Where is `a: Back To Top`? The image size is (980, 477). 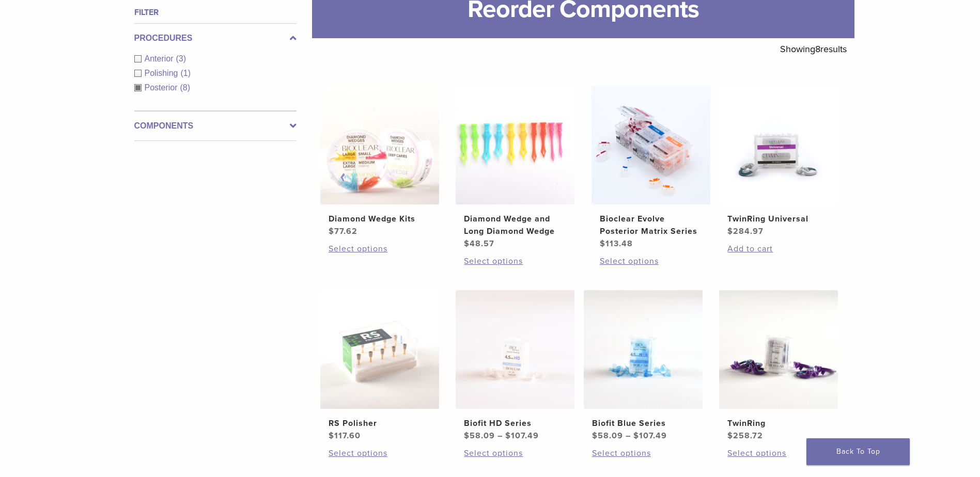
a: Back To Top is located at coordinates (858, 452).